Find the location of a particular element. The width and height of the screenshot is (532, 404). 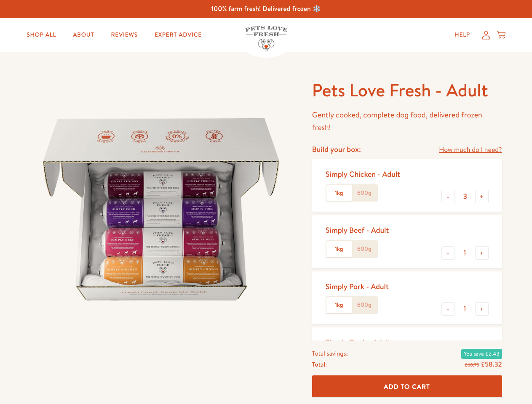

a: Shop All is located at coordinates (41, 35).